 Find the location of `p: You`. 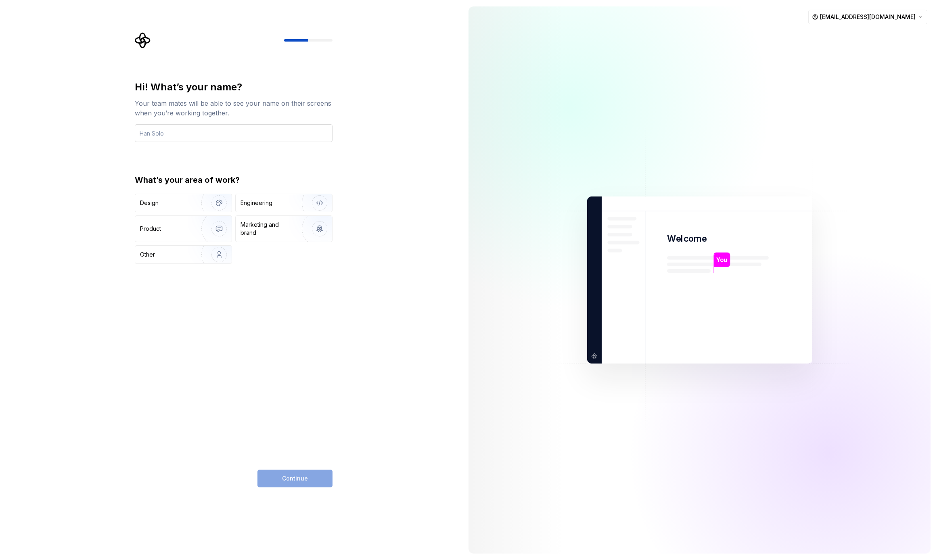

p: You is located at coordinates (722, 260).